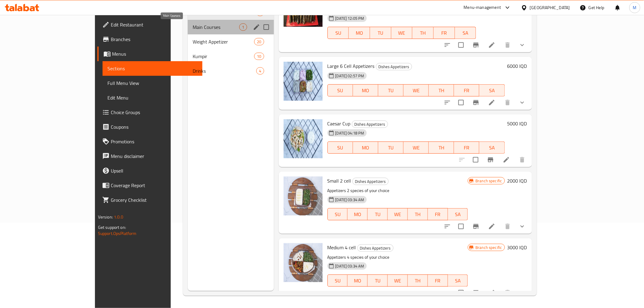 The height and width of the screenshot is (308, 644). I want to click on span: 20, so click(259, 42).